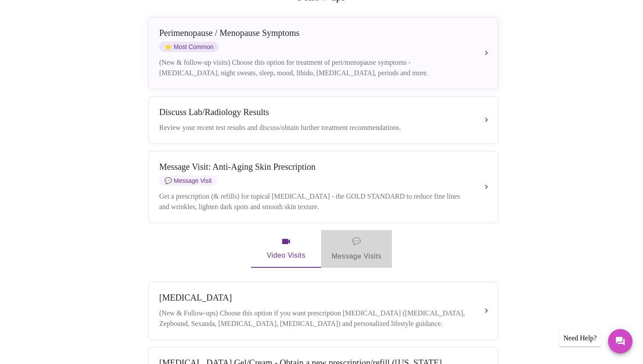 The width and height of the screenshot is (643, 364). What do you see at coordinates (286, 249) in the screenshot?
I see `span: Video Visits` at bounding box center [286, 249].